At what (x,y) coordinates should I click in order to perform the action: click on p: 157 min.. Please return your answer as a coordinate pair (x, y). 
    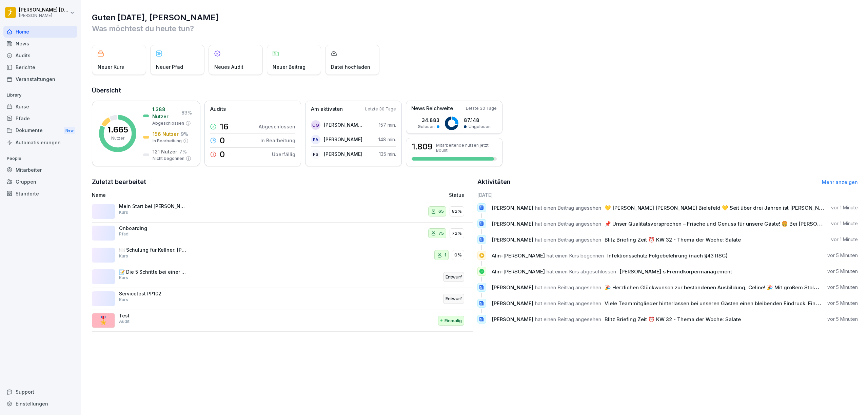
    Looking at the image, I should click on (387, 125).